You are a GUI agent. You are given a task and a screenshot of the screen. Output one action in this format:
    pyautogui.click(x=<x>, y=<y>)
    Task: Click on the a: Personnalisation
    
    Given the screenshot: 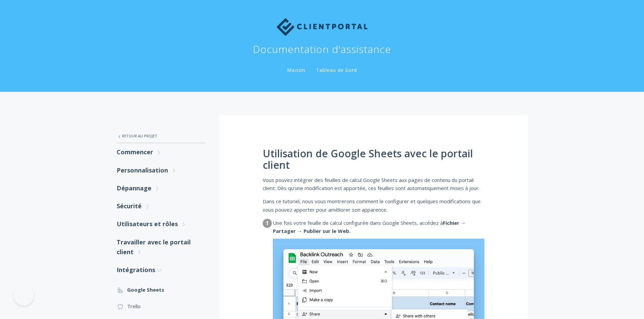 What is the action you would take?
    pyautogui.click(x=161, y=170)
    